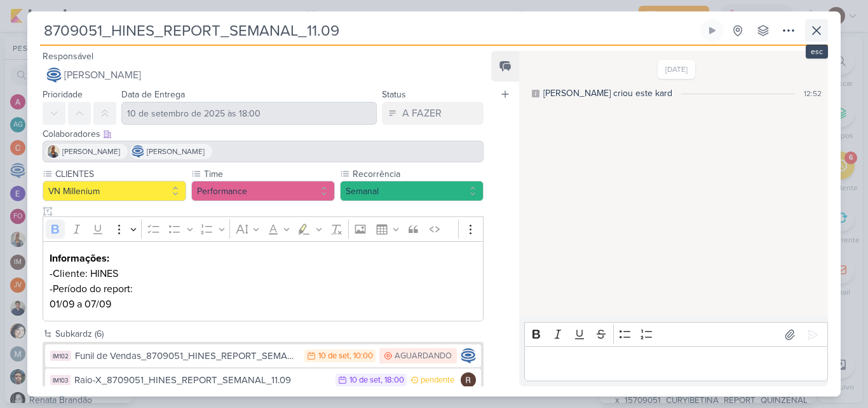 The image size is (868, 408). Describe the element at coordinates (63, 94) in the screenshot. I see `label: Prioridade` at that location.